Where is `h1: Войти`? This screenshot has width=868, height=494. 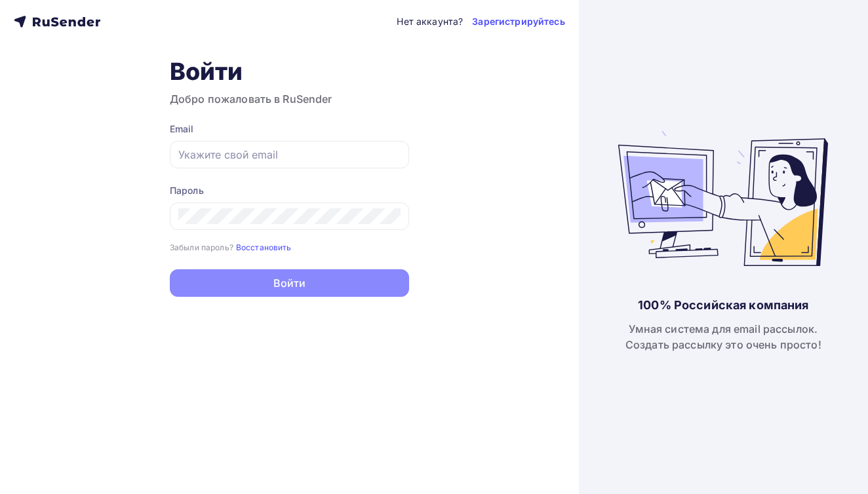 h1: Войти is located at coordinates (289, 71).